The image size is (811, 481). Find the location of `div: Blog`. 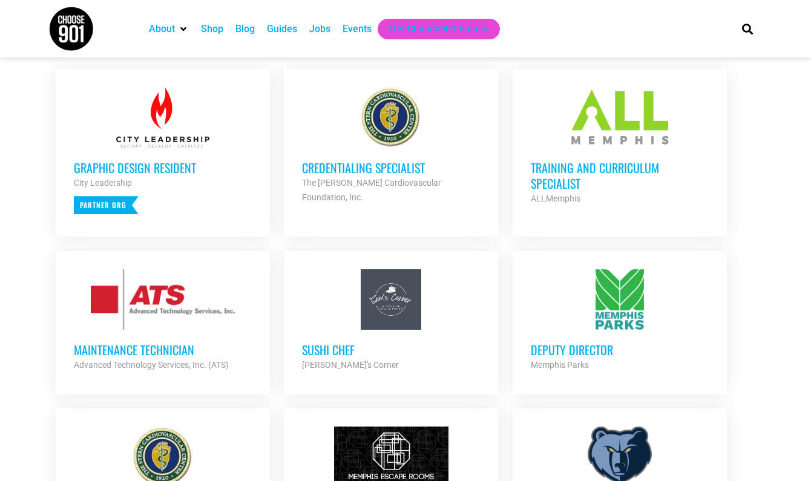

div: Blog is located at coordinates (245, 29).